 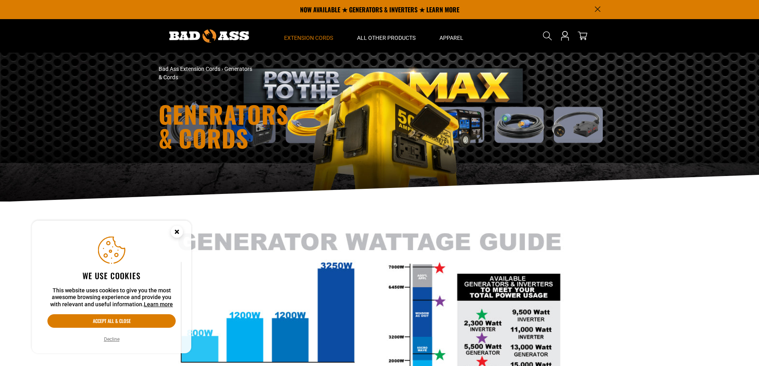 What do you see at coordinates (209, 36) in the screenshot?
I see `img: Bad Ass Extension Cords` at bounding box center [209, 36].